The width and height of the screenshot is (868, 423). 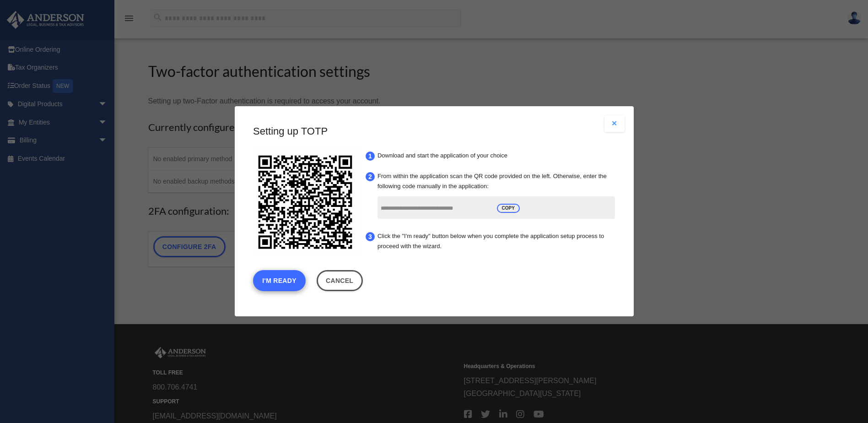 I want to click on li: Download and start the application of your choice, so click(x=496, y=156).